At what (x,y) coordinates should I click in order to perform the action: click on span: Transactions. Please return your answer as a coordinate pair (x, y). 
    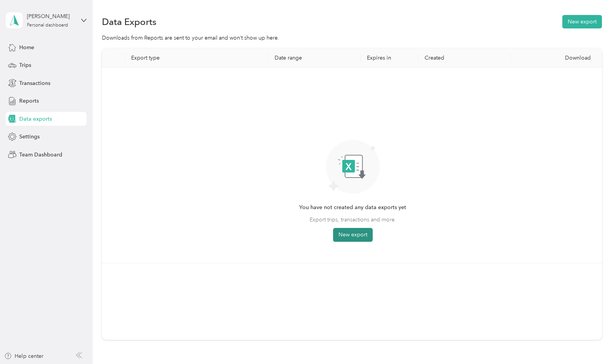
    Looking at the image, I should click on (35, 83).